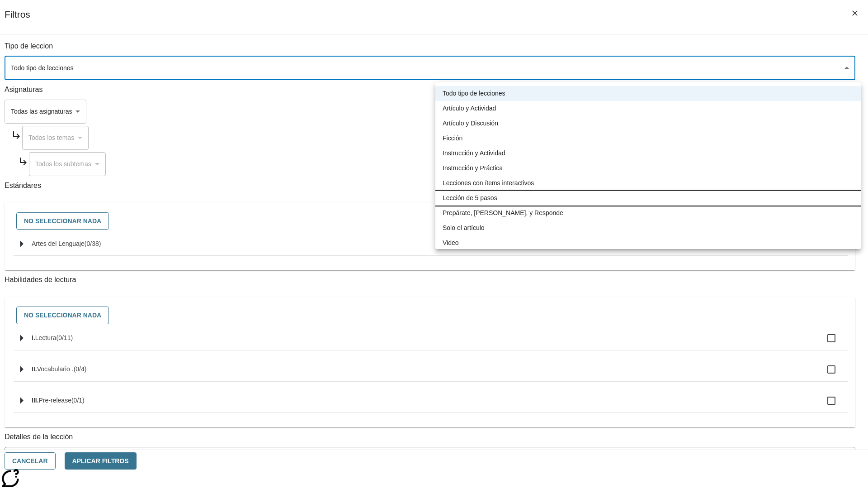  Describe the element at coordinates (648, 168) in the screenshot. I see `li: Instrucción y Práctica` at that location.